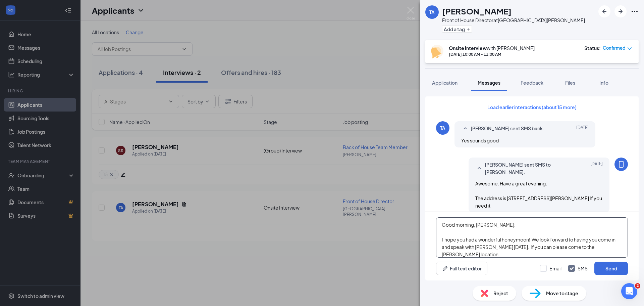  What do you see at coordinates (457, 29) in the screenshot?
I see `button: PlusAdd a tag` at bounding box center [457, 29].